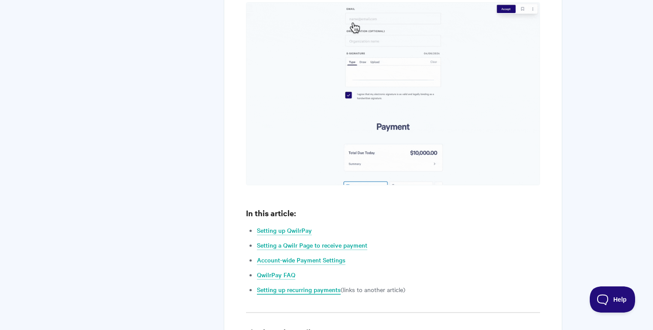  What do you see at coordinates (271, 213) in the screenshot?
I see `b: In this article:` at bounding box center [271, 213].